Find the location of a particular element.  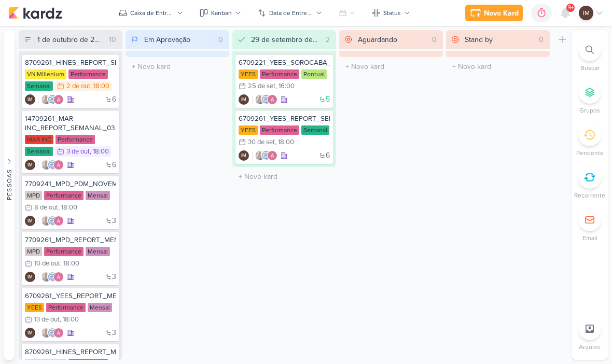

img: kardz.app is located at coordinates (35, 13).